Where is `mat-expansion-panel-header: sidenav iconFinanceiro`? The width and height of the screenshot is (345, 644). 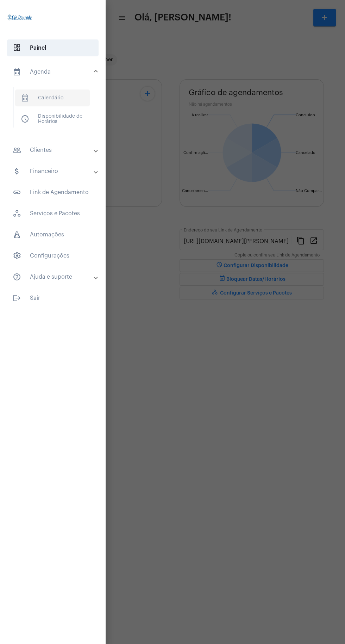
mat-expansion-panel-header: sidenav iconFinanceiro is located at coordinates (55, 171).